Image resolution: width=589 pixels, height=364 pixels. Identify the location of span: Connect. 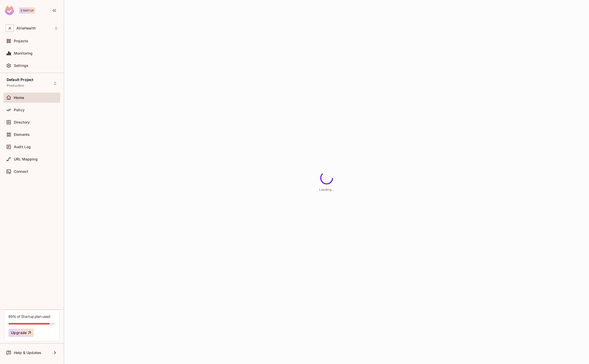
(21, 171).